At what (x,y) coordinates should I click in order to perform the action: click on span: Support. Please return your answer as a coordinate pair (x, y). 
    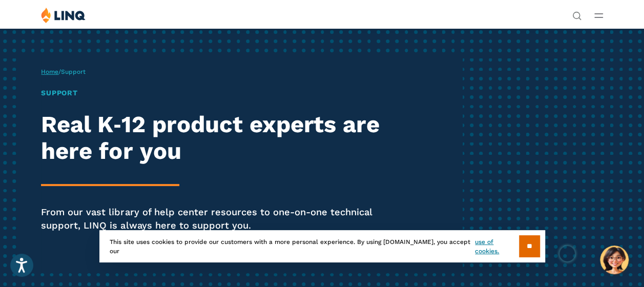
    Looking at the image, I should click on (73, 72).